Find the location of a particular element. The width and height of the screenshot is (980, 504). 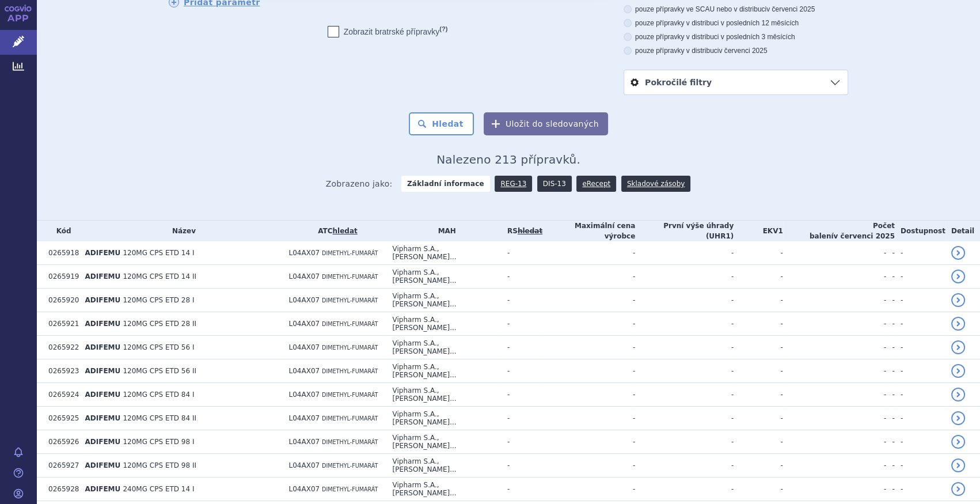

label: Zobrazit bratrské přípravky is located at coordinates (387, 32).